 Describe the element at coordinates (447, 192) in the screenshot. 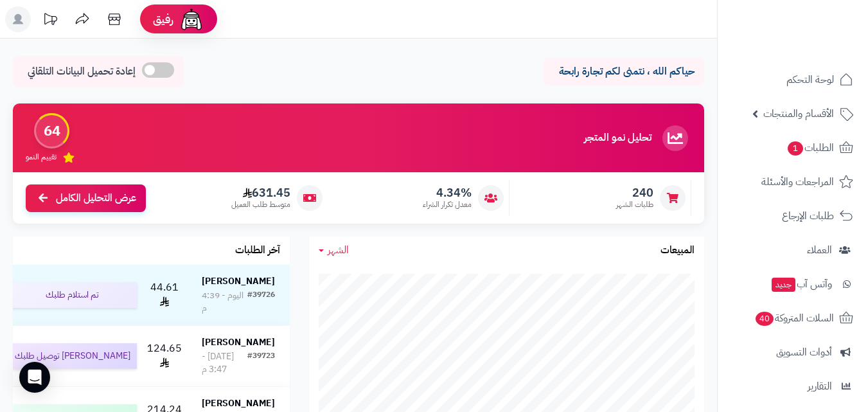

I see `span: 4.34%` at that location.